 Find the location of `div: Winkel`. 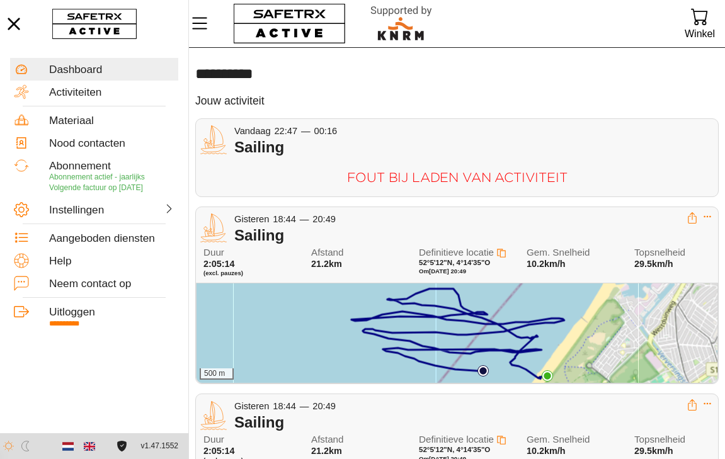

div: Winkel is located at coordinates (700, 33).